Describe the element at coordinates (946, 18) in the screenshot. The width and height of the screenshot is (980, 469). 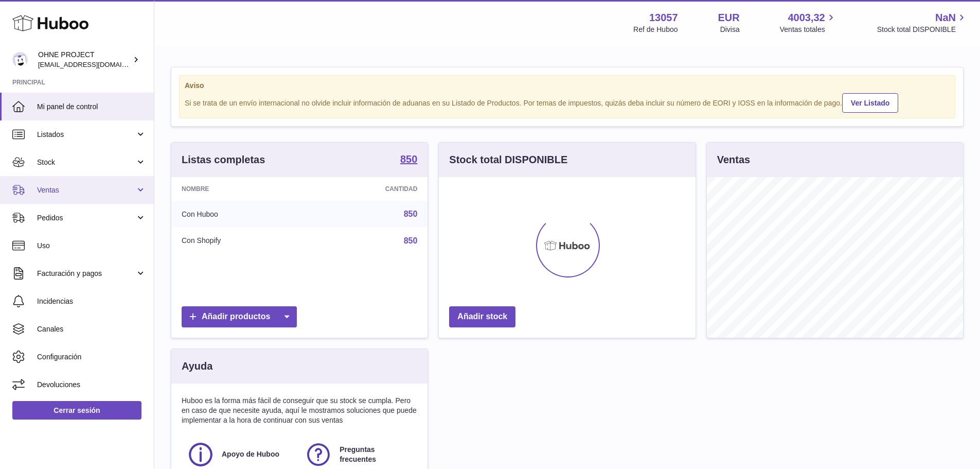
I see `span: NaN` at that location.